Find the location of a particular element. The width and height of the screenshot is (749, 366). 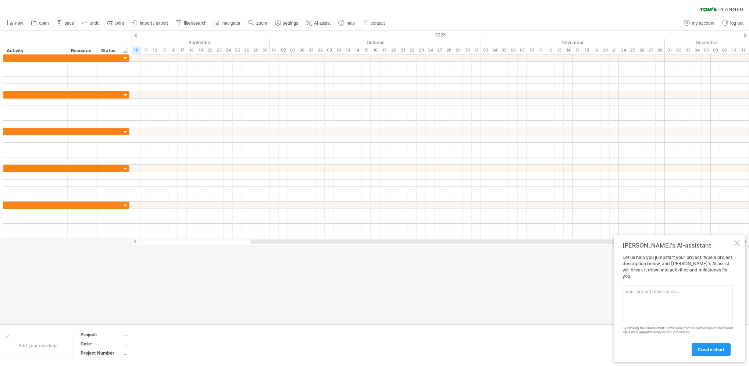

div: Activity is located at coordinates (35, 51).